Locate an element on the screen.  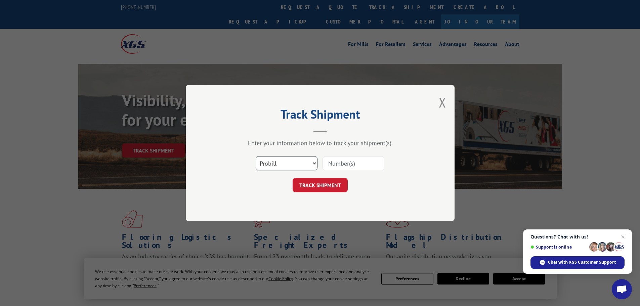
h2: Track Shipment is located at coordinates (320, 116).